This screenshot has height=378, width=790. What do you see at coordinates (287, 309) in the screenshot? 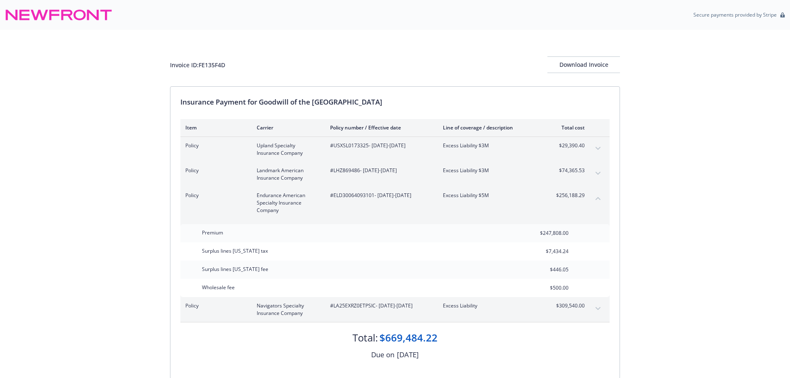
I see `span: Navigators Specialty Insurance Company` at bounding box center [287, 309].